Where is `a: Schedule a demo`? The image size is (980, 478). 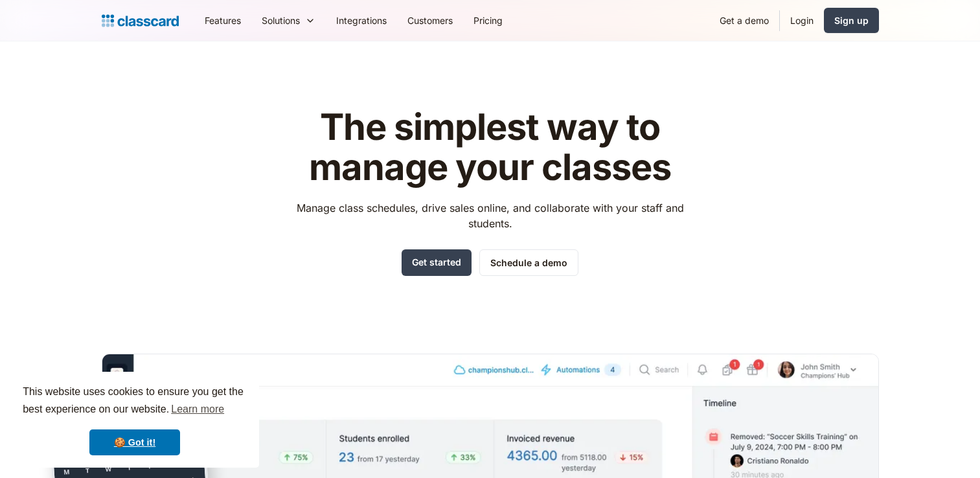
a: Schedule a demo is located at coordinates (529, 263).